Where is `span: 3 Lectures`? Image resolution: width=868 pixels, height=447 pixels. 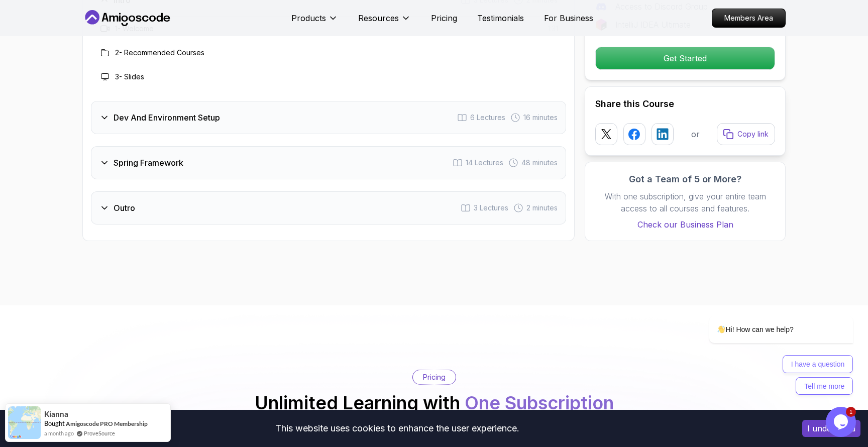
span: 3 Lectures is located at coordinates (491, 208).